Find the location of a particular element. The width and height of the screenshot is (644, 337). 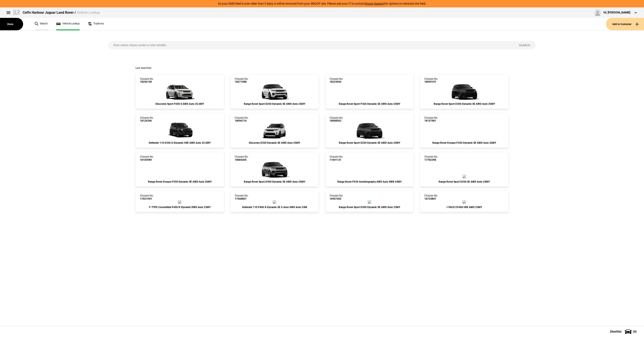

a: Trade ins is located at coordinates (96, 24).